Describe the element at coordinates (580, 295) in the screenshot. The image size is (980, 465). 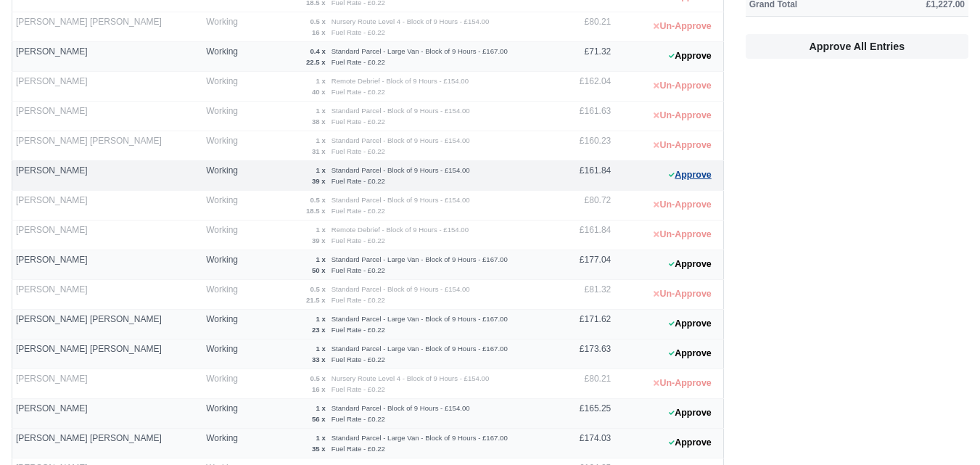
I see `td: £81.32` at that location.